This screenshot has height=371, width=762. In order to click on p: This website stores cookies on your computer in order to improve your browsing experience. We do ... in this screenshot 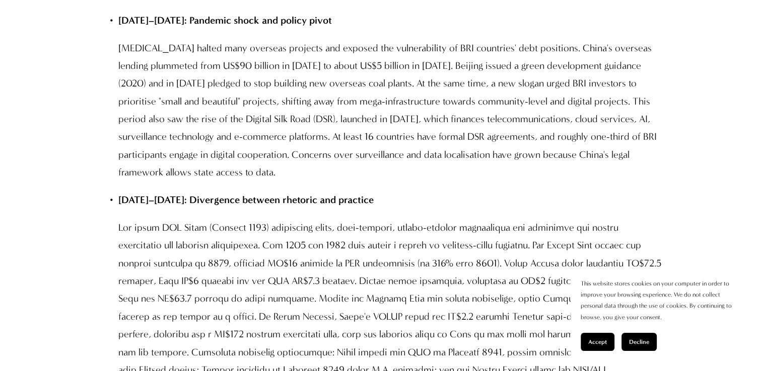, I will do `click(661, 300)`.